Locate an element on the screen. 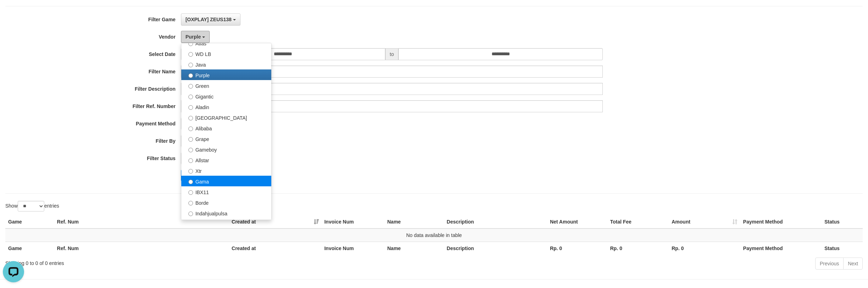 This screenshot has height=288, width=868. input: Atlas is located at coordinates (190, 44).